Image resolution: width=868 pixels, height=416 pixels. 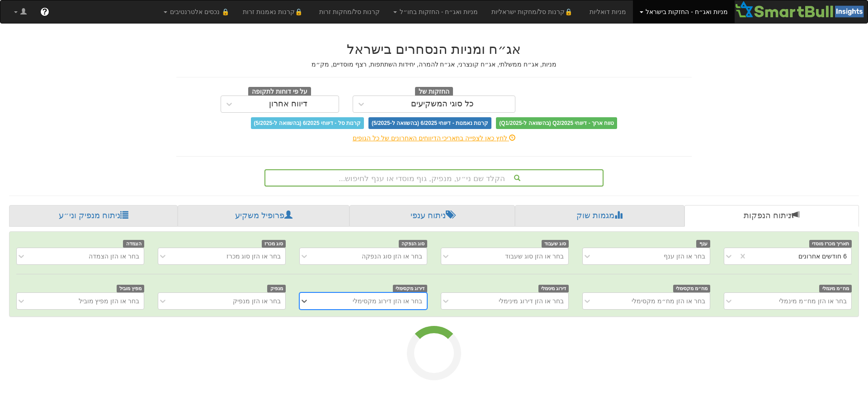 What do you see at coordinates (534, 256) in the screenshot?
I see `div: בחר או הזן סוג שעבוד` at bounding box center [534, 256].